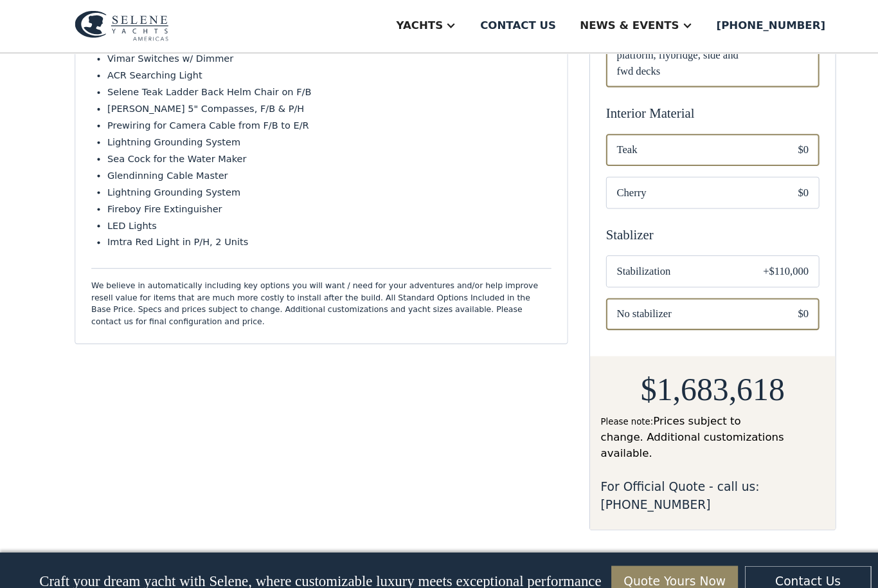 This screenshot has height=588, width=878. I want to click on span: Cherry, so click(671, 186).